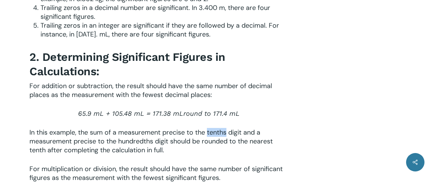 The height and width of the screenshot is (184, 437). What do you see at coordinates (156, 173) in the screenshot?
I see `span: For multiplication or division, the result should have the same number of significant figures as ...` at bounding box center [156, 173].